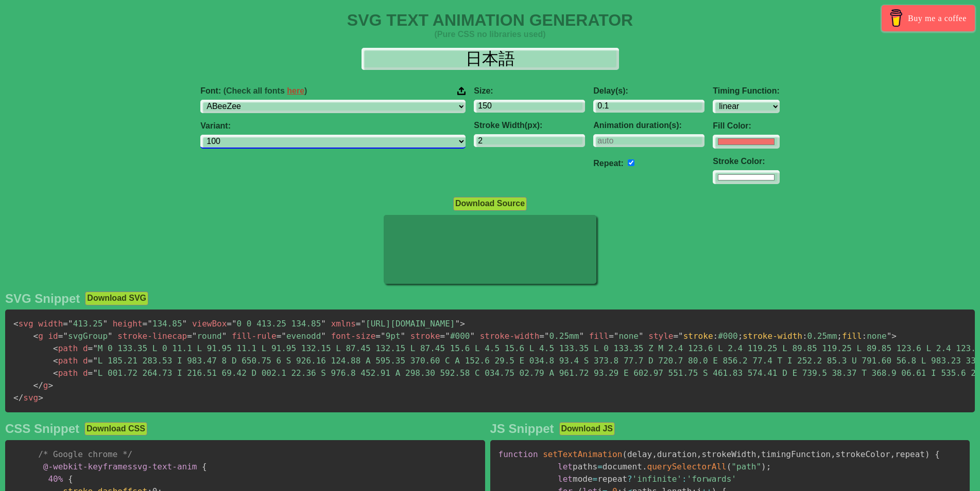  I want to click on label: Stroke Width(px):, so click(529, 125).